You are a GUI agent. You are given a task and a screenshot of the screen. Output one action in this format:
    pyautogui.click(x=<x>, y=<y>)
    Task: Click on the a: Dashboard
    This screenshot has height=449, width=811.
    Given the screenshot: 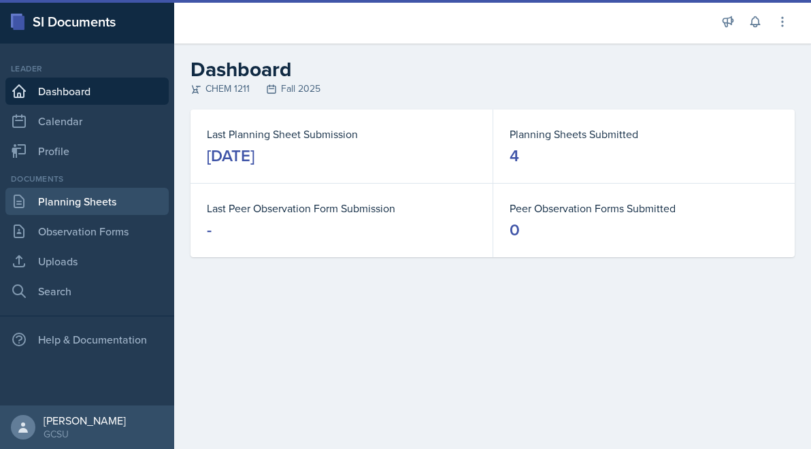 What is the action you would take?
    pyautogui.click(x=87, y=91)
    